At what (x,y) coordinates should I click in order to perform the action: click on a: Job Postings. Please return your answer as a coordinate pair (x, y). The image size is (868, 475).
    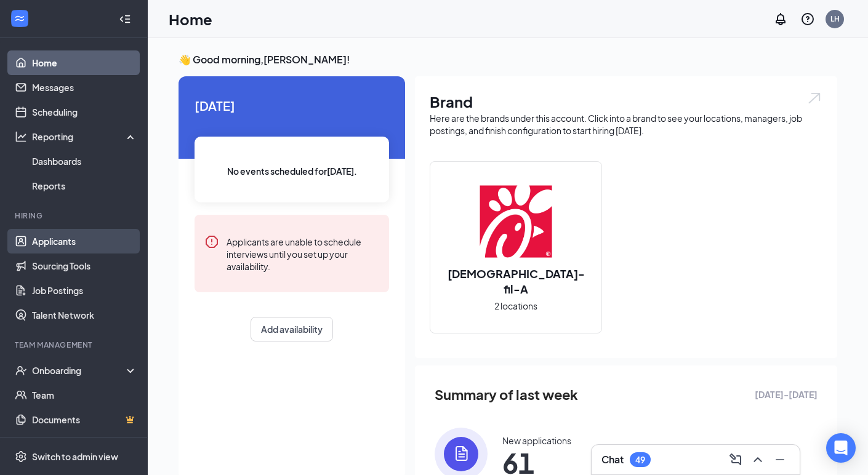
    Looking at the image, I should click on (85, 290).